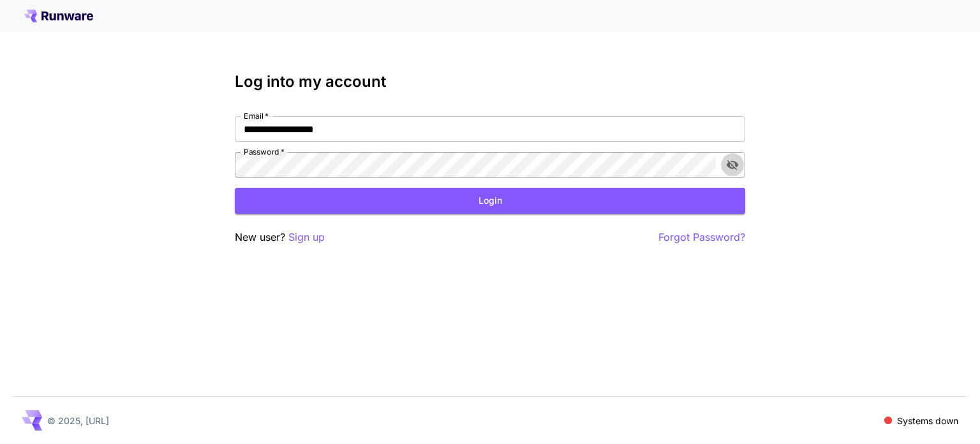 The image size is (980, 444). What do you see at coordinates (733, 165) in the screenshot?
I see `button: toggle password visibility` at bounding box center [733, 165].